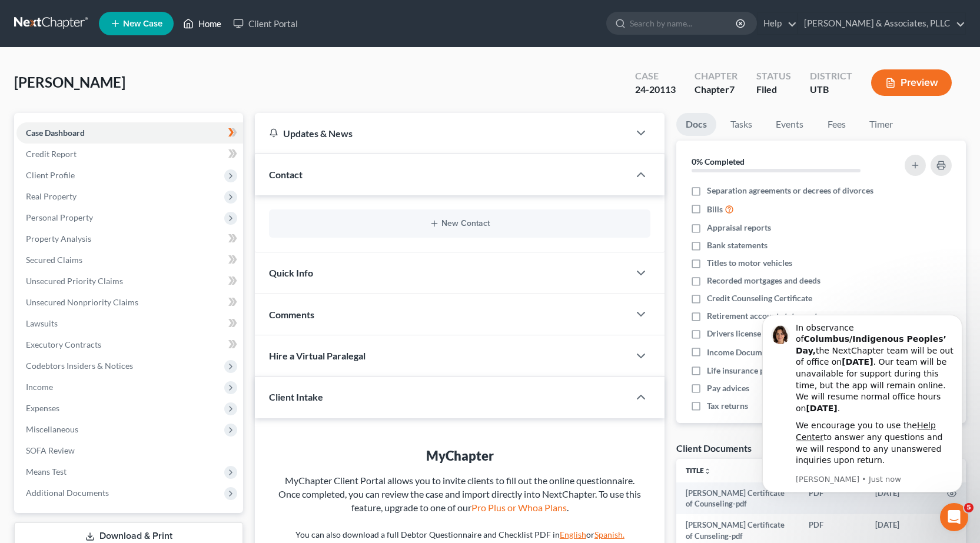 This screenshot has width=980, height=543. I want to click on i: unfold_more, so click(707, 472).